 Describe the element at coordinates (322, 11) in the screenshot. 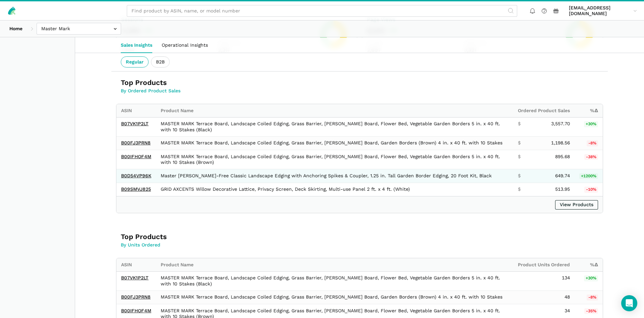

I see `input: Find product by ASIN, name, or model number` at that location.